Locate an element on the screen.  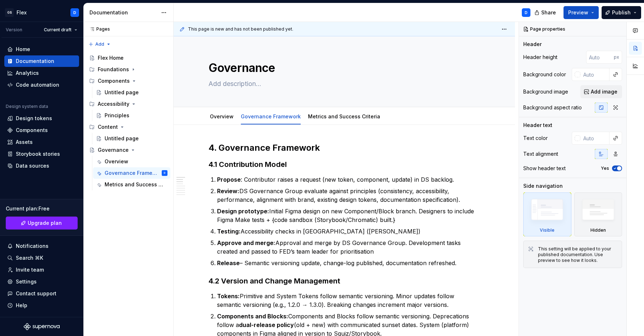
h3: 4.1 Contribution Model is located at coordinates (345, 164).